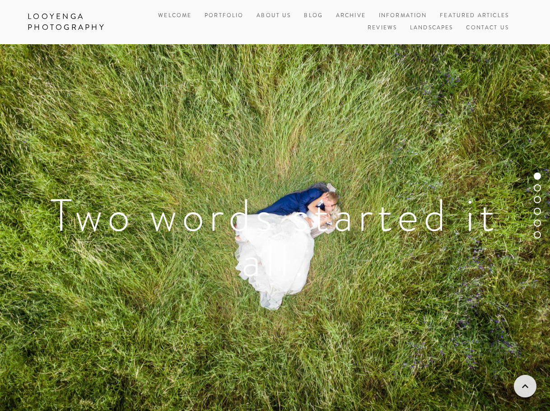  I want to click on a: Portfolio, so click(224, 15).